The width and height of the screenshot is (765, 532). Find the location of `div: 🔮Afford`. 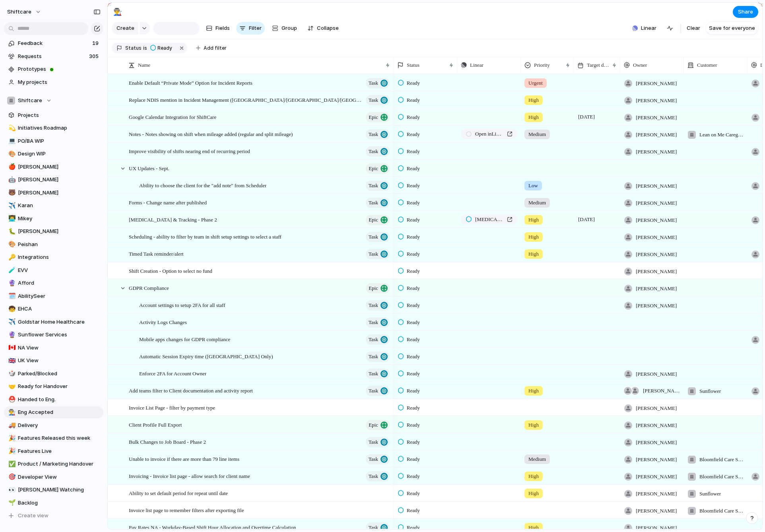

div: 🔮Afford is located at coordinates (54, 283).